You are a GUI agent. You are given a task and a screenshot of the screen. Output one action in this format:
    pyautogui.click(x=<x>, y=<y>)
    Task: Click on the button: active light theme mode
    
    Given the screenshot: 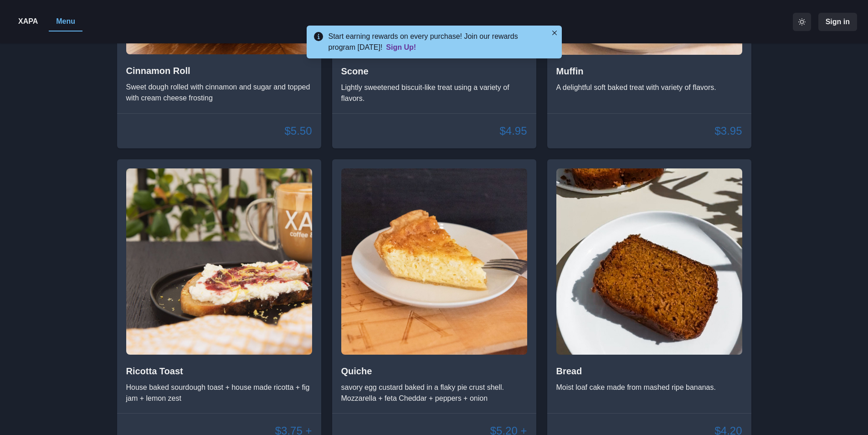 What is the action you would take?
    pyautogui.click(x=802, y=22)
    